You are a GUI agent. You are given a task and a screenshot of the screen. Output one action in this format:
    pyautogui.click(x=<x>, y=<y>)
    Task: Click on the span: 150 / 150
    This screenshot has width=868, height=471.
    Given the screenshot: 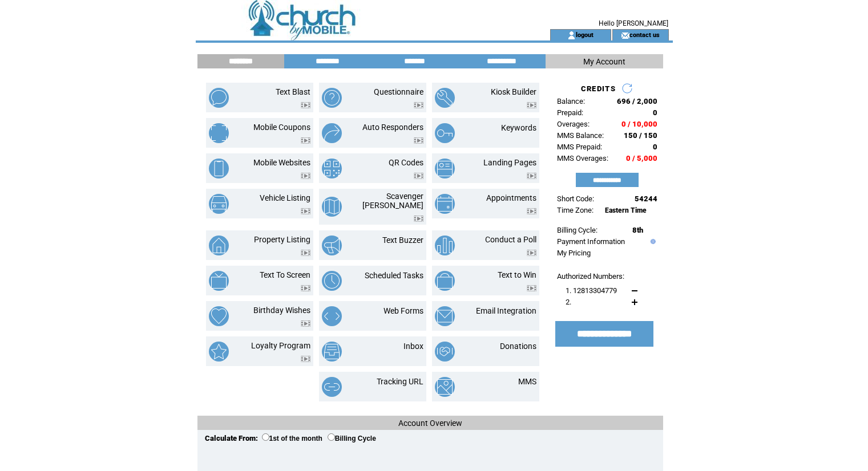 What is the action you would take?
    pyautogui.click(x=640, y=135)
    